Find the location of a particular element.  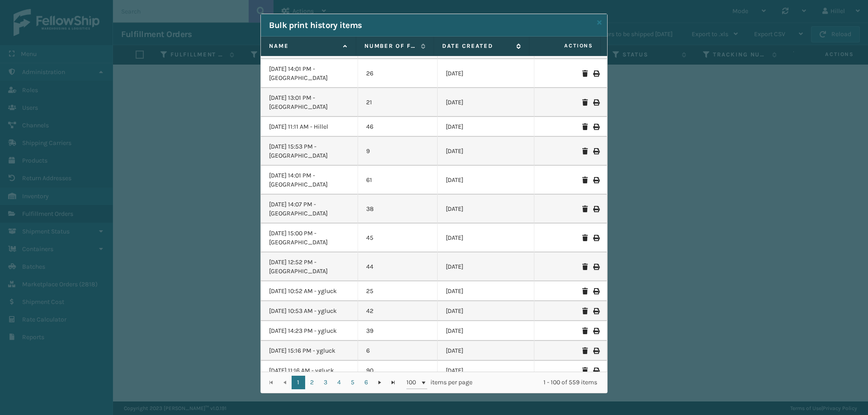

a: 6 is located at coordinates (366, 382).